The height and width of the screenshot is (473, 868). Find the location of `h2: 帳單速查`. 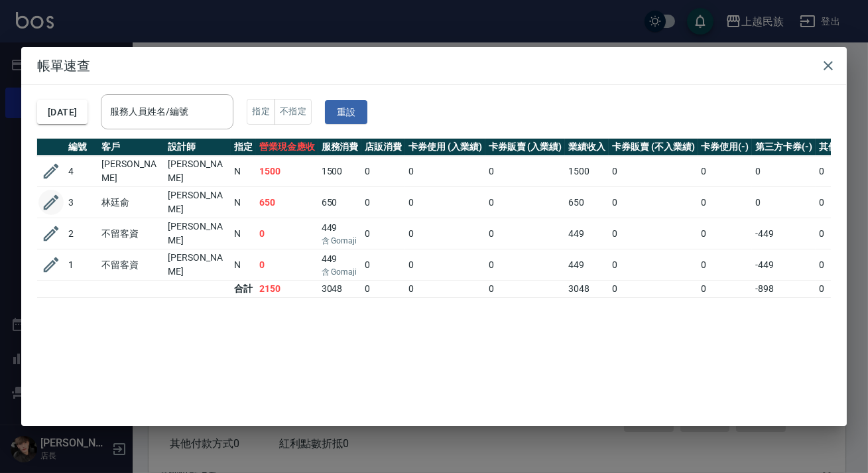

h2: 帳單速查 is located at coordinates (434, 66).